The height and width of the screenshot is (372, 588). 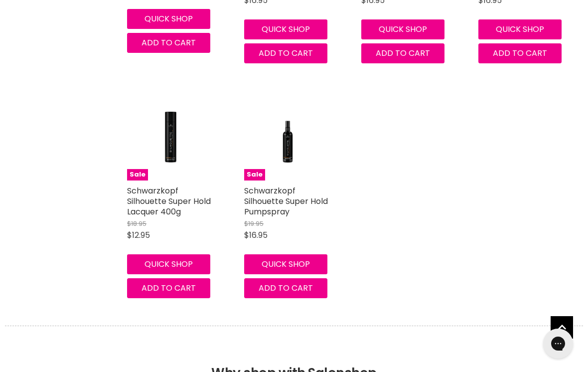 What do you see at coordinates (287, 136) in the screenshot?
I see `img: Schwarzkopf Silhouette Super Hold Pumpspray` at bounding box center [287, 136].